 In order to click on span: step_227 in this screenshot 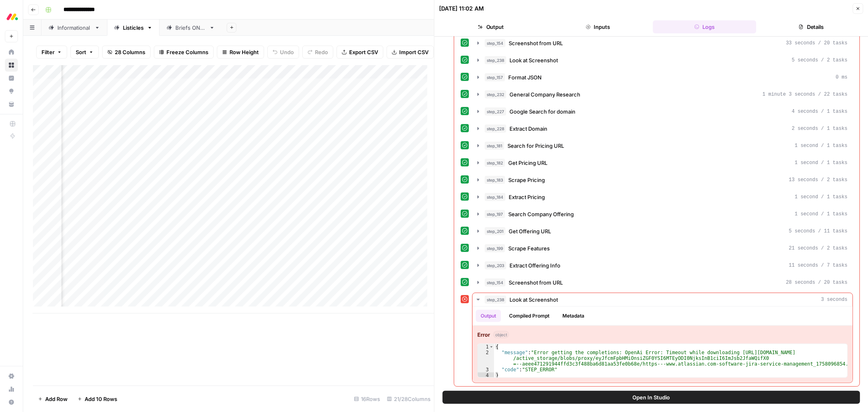, I will do `click(496, 112)`.